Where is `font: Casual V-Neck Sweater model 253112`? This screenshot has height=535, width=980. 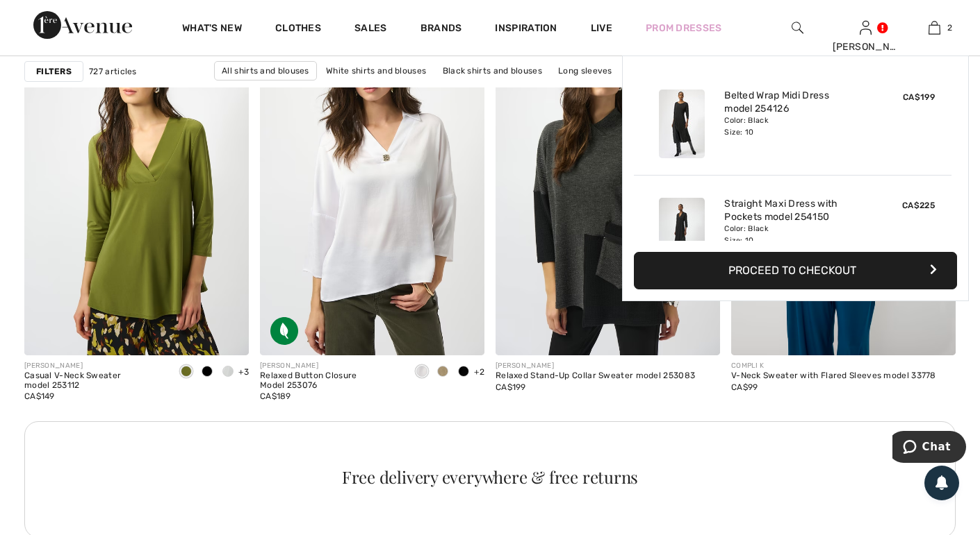
font: Casual V-Neck Sweater model 253112 is located at coordinates (72, 380).